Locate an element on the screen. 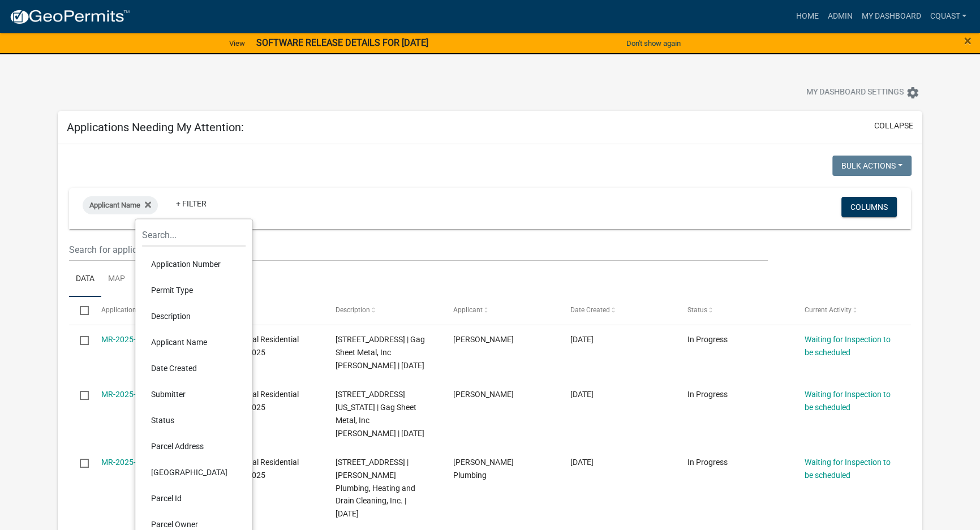  li: Permit Type is located at coordinates (193, 290).